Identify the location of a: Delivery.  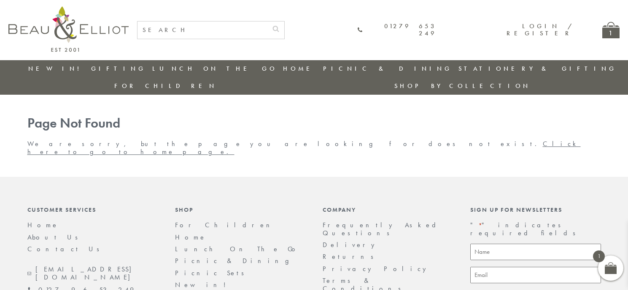
(351, 245).